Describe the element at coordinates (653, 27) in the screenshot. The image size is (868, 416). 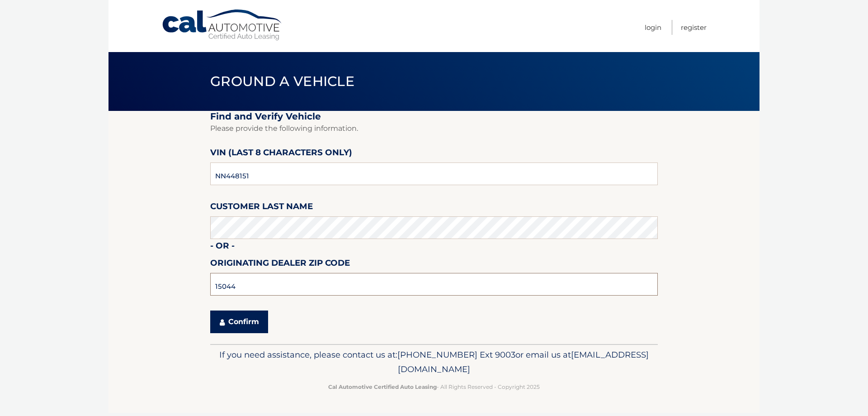
I see `a: Login` at that location.